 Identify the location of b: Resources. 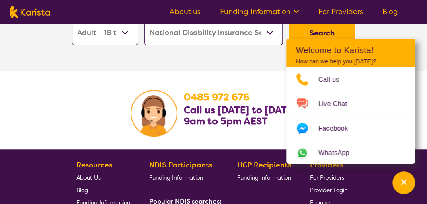
(94, 165).